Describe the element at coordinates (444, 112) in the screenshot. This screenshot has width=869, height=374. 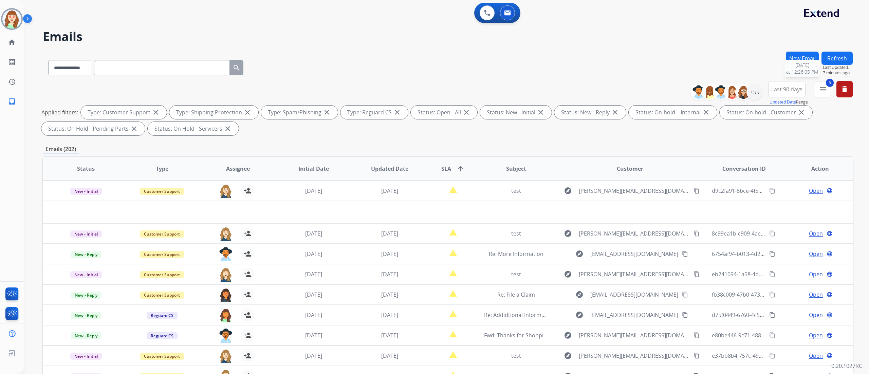
I see `div: Status: Open - All` at that location.